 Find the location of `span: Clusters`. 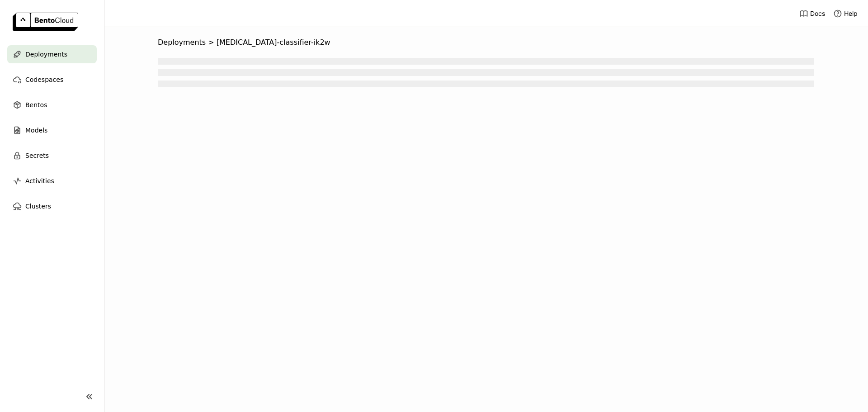

span: Clusters is located at coordinates (38, 206).